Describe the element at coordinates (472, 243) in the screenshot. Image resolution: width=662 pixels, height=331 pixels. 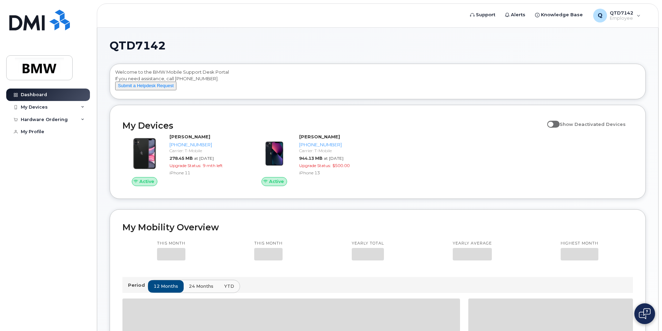
I see `p: Yearly average` at that location.